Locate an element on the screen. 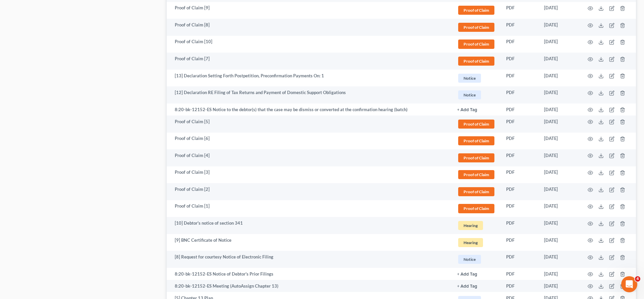 Image resolution: width=644 pixels, height=299 pixels. td: Proof of Claim [4] is located at coordinates (309, 158).